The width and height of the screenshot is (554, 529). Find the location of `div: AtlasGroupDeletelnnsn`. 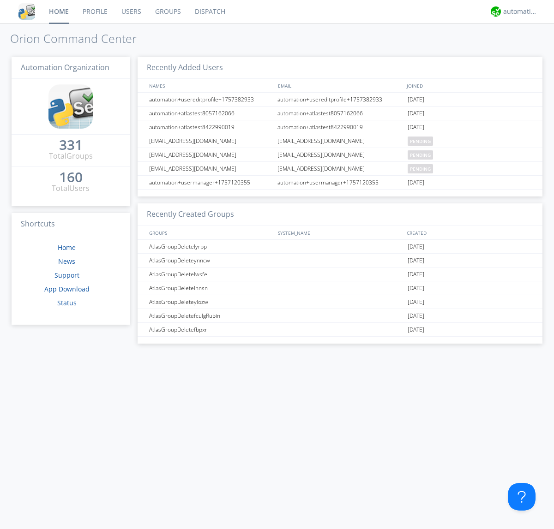

div: AtlasGroupDeletelnnsn is located at coordinates (210, 288).